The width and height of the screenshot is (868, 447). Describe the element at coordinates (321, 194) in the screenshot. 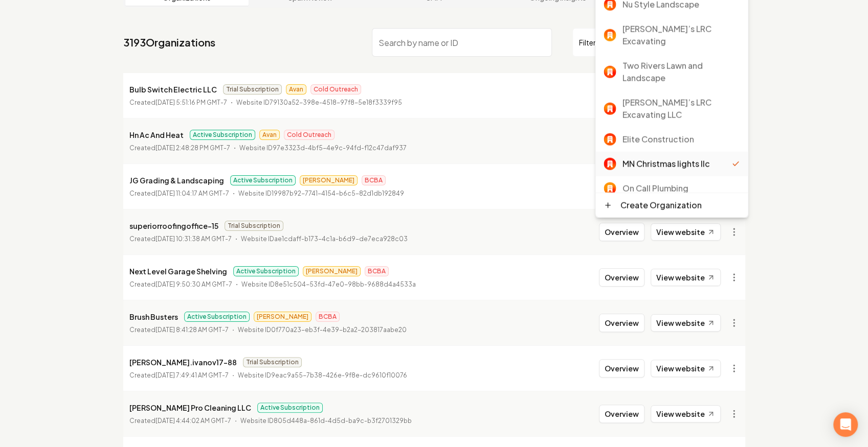

I see `p: Website ID 19987b92-7741-4154-b6c5-82d1db192849` at that location.